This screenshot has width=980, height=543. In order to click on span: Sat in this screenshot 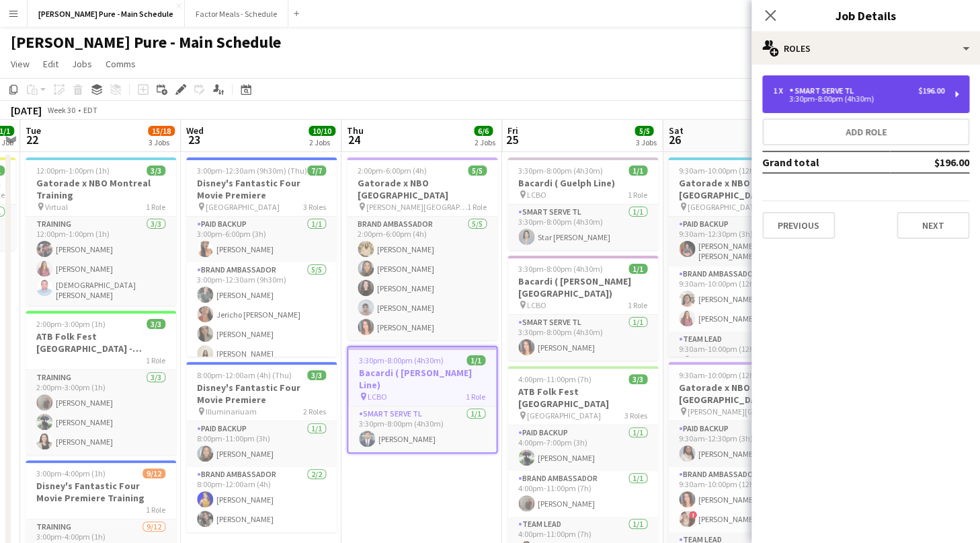, I will do `click(676, 130)`.